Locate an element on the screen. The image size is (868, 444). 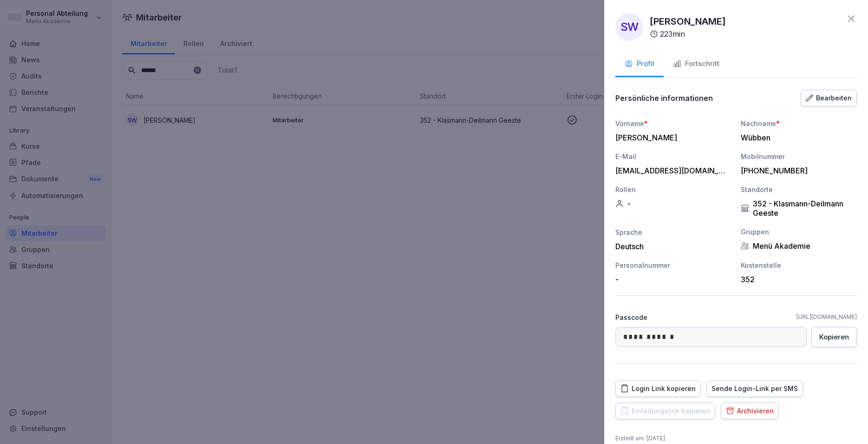
div: Wübben is located at coordinates (797, 138).